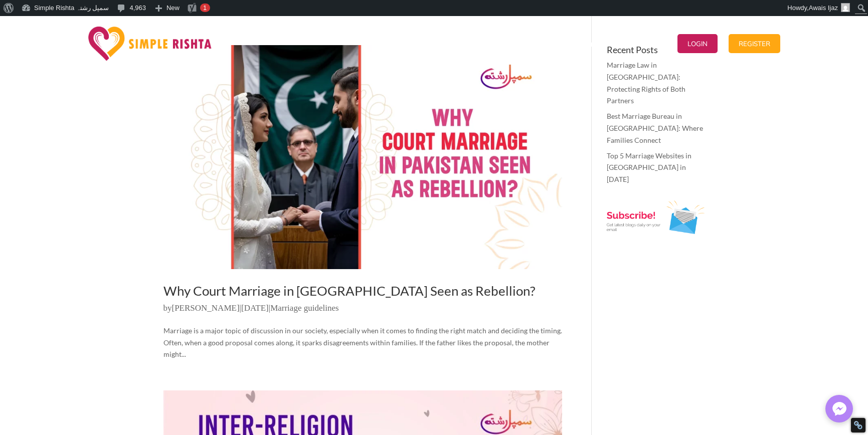 The width and height of the screenshot is (868, 435). What do you see at coordinates (205, 7) in the screenshot?
I see `span: 1` at bounding box center [205, 7].